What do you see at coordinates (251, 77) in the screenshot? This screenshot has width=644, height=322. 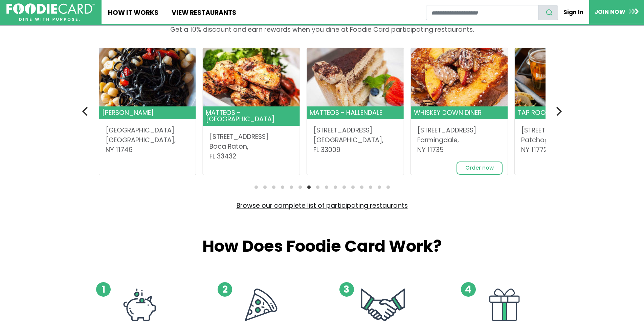 I see `img: Matteos - Boca Raton` at bounding box center [251, 77].